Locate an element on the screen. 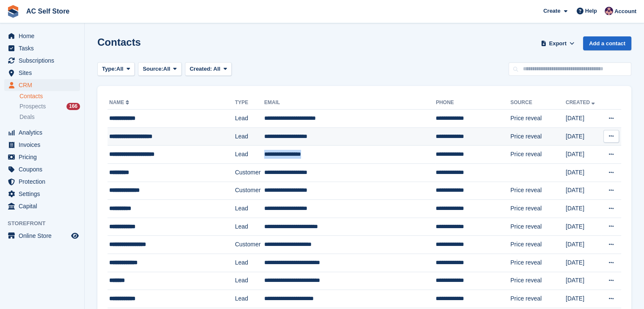 The width and height of the screenshot is (644, 309). span: Source: is located at coordinates (153, 69).